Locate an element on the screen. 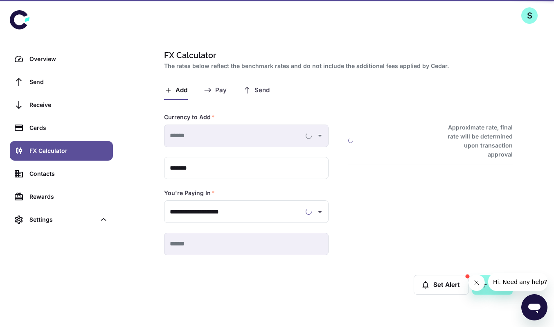 Image resolution: width=554 pixels, height=327 pixels. div: Overview is located at coordinates (69, 59).